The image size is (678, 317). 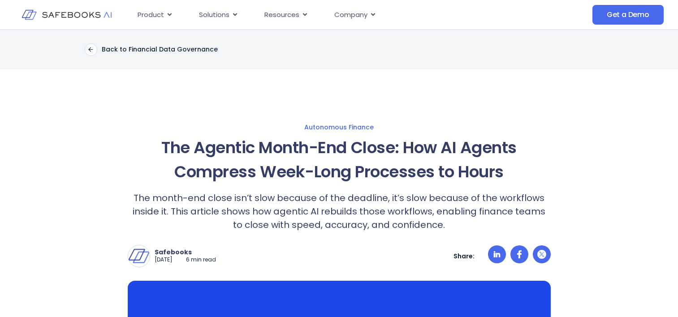 What do you see at coordinates (282, 15) in the screenshot?
I see `span: Resources` at bounding box center [282, 15].